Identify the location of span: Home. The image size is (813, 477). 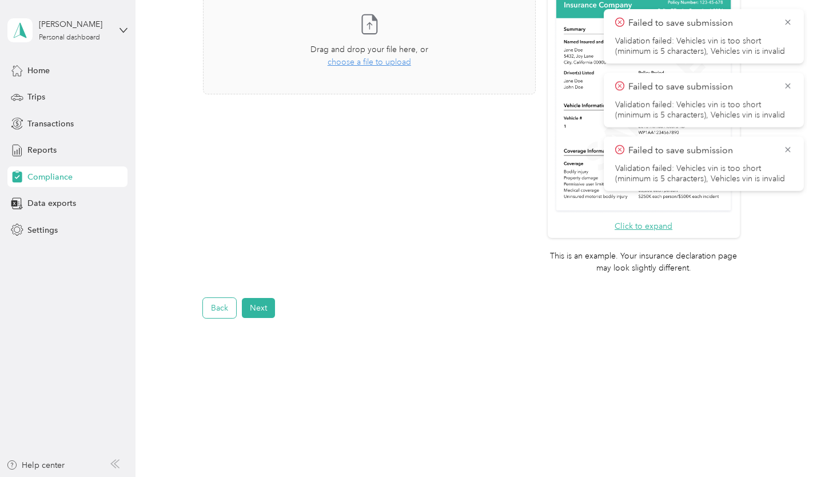
(38, 70).